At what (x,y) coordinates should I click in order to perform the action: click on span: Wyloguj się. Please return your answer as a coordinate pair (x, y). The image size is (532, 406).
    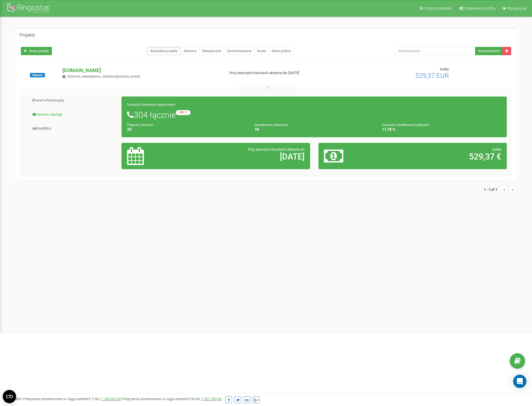
    Looking at the image, I should click on (517, 9).